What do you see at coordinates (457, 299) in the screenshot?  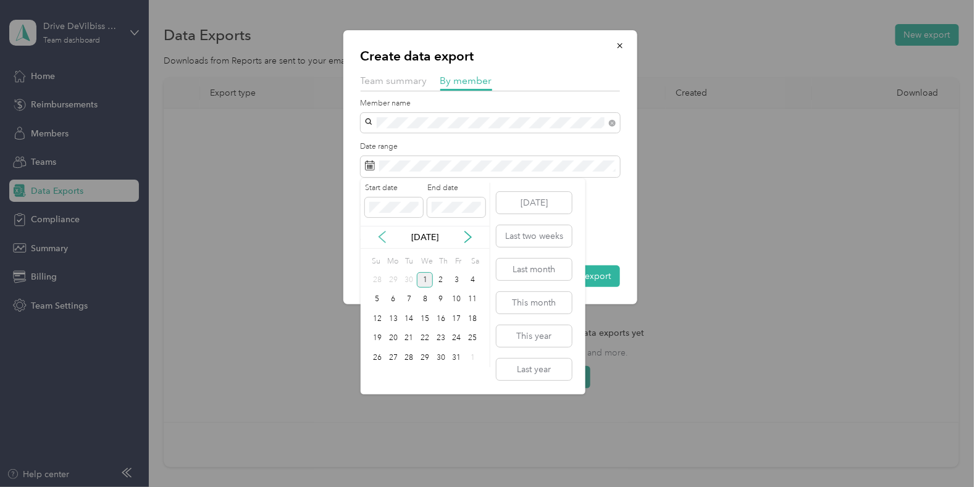 I see `div: 10` at bounding box center [457, 299].